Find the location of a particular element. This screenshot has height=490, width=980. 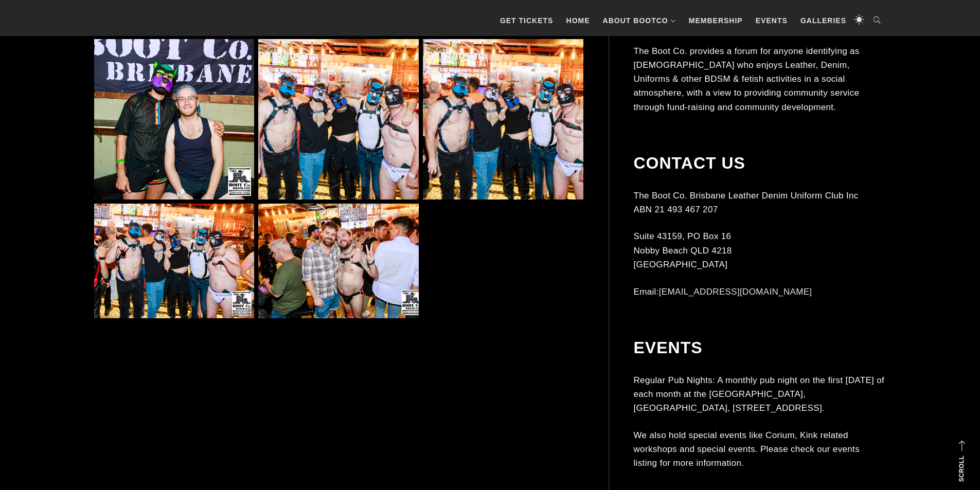

a: Home is located at coordinates (578, 21).